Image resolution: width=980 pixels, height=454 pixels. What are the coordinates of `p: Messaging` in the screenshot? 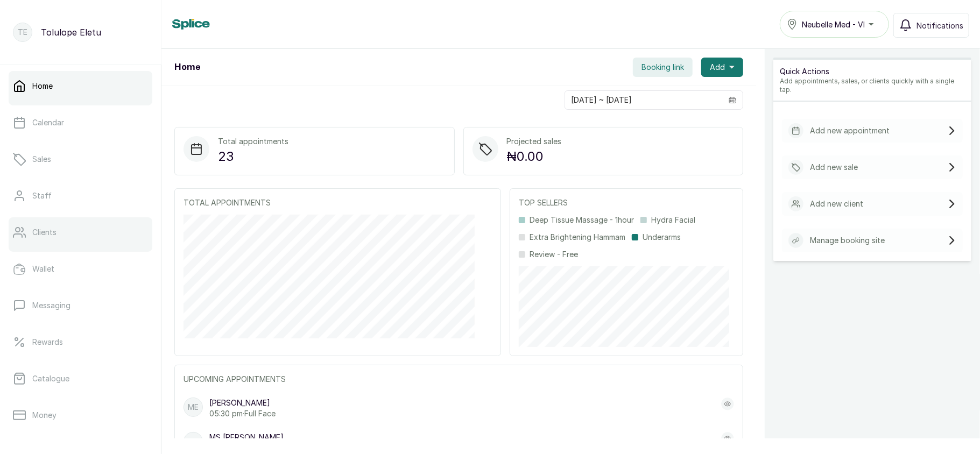 It's located at (51, 306).